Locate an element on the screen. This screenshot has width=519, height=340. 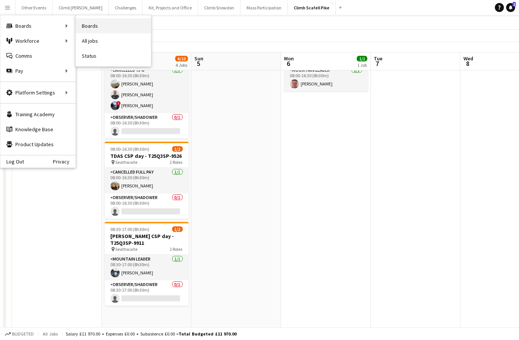
a: Comms is located at coordinates (38, 56).